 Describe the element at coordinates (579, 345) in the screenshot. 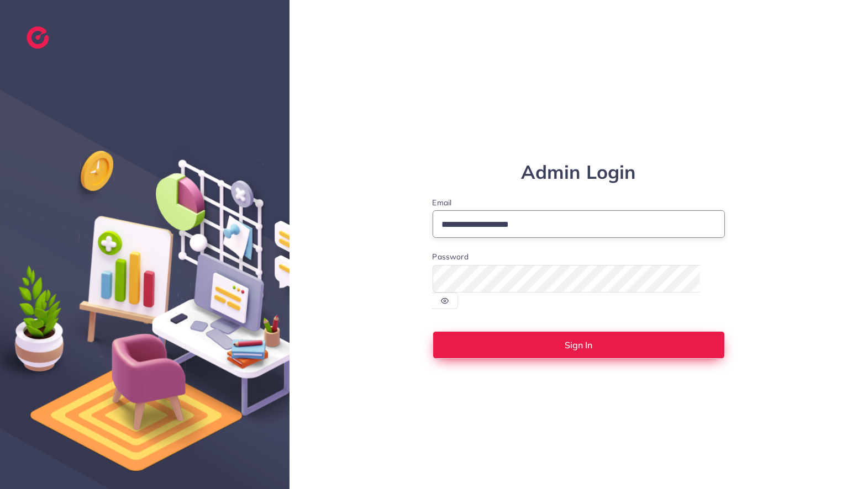

I see `button: Sign In` at that location.